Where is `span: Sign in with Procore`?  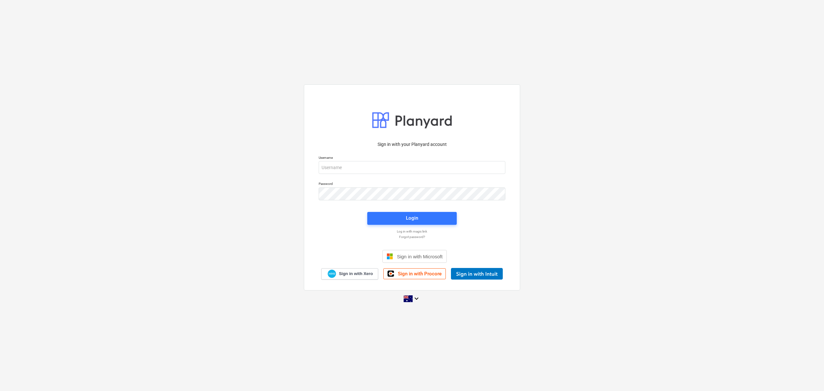
span: Sign in with Procore is located at coordinates (420, 273).